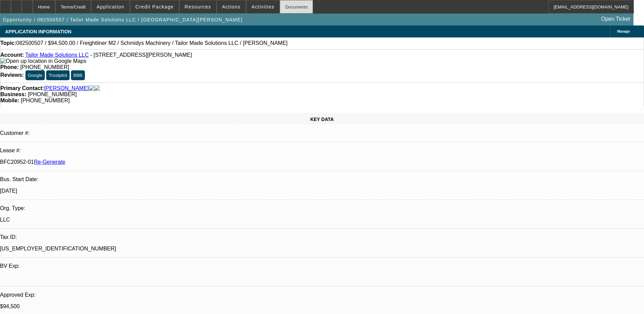 This screenshot has height=314, width=644. What do you see at coordinates (12, 75) in the screenshot?
I see `strong: Reviews:` at bounding box center [12, 75].